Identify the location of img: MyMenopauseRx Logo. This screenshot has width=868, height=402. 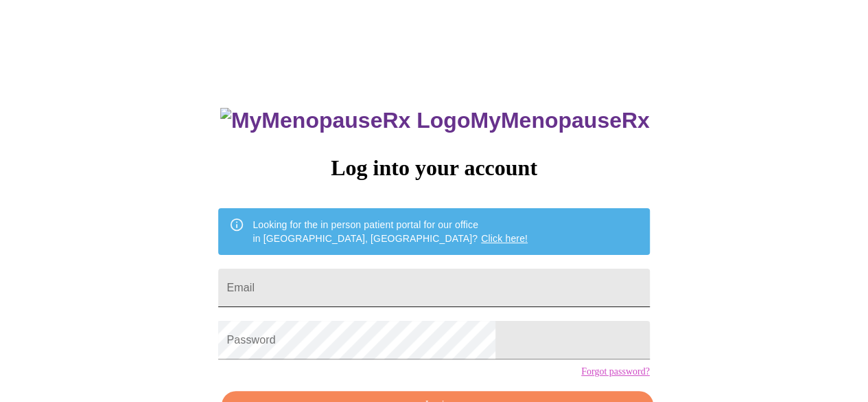
(345, 121).